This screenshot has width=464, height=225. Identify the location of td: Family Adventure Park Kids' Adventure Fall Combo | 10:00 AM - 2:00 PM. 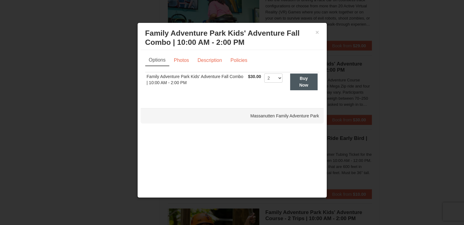
(196, 81).